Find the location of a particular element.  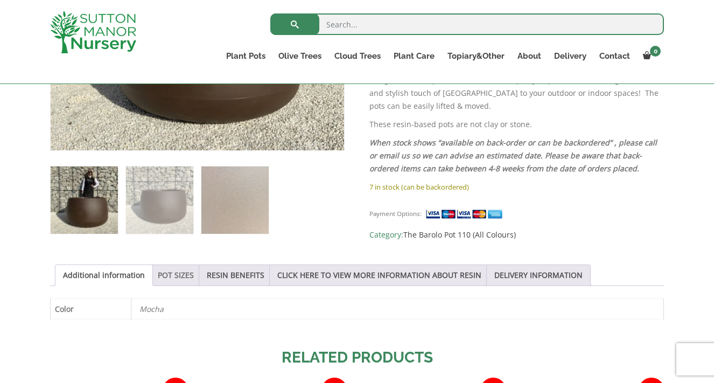

a: Contact is located at coordinates (614, 56).